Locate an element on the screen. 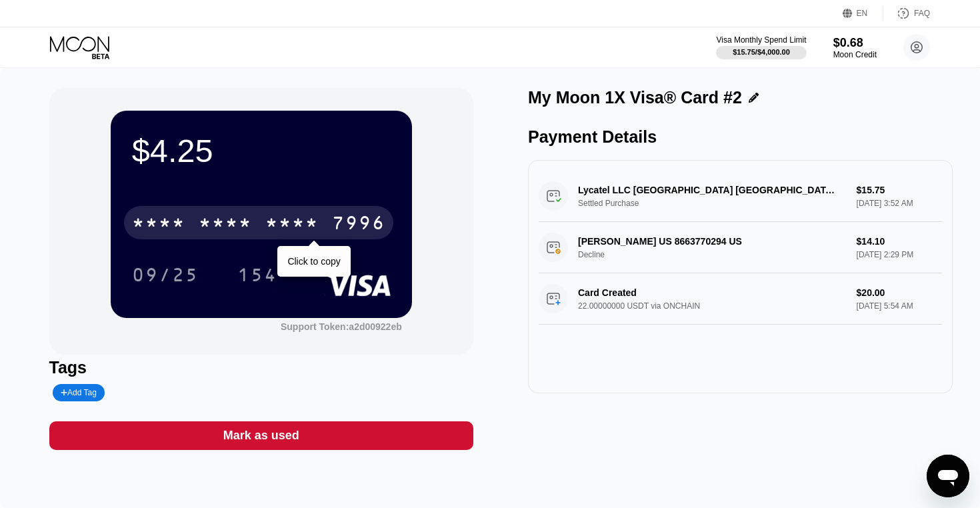  div: Tags is located at coordinates (261, 367).